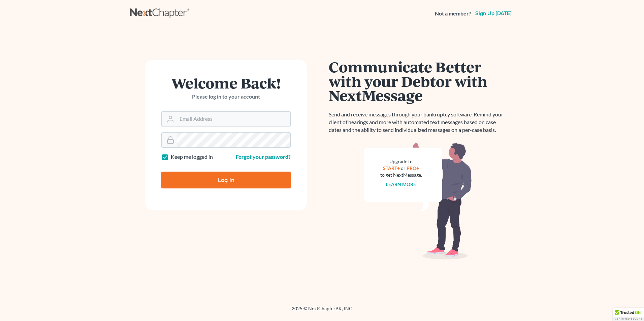 The width and height of the screenshot is (644, 321). I want to click on div: TrustedSite Certified, so click(628, 314).